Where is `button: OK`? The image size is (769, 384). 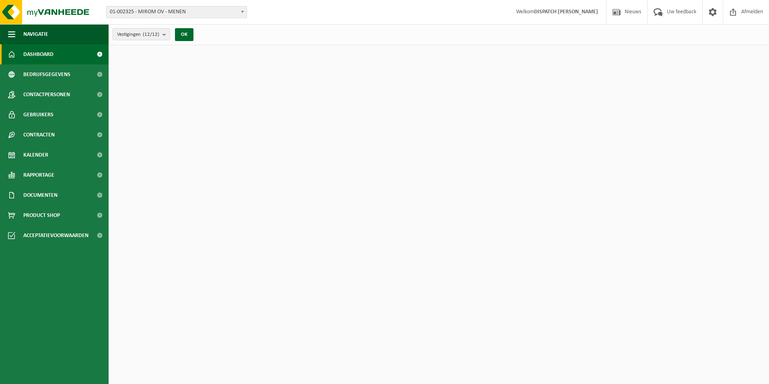 button: OK is located at coordinates (184, 35).